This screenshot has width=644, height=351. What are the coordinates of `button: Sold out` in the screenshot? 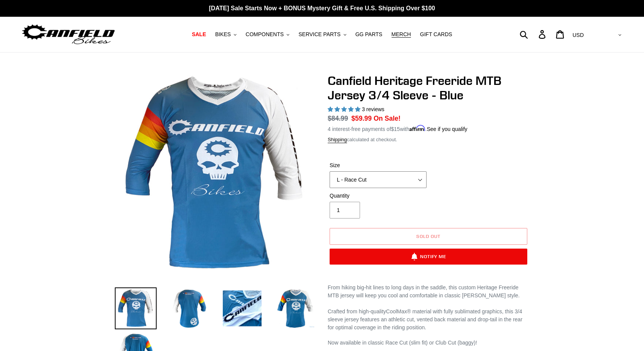 It's located at (428, 237).